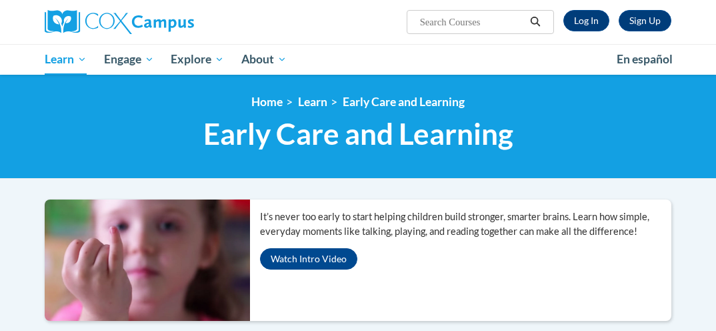 The image size is (716, 331). I want to click on a: Home, so click(267, 101).